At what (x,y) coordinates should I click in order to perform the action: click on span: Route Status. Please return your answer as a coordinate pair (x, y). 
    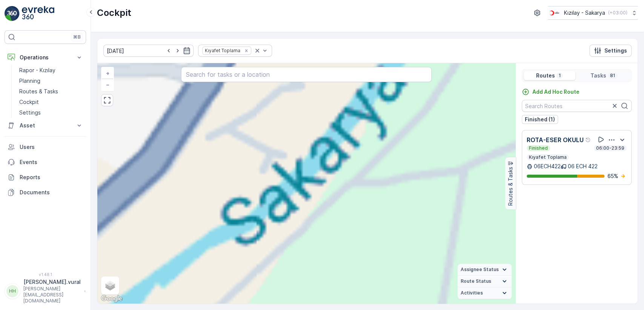
    Looking at the image, I should click on (475, 281).